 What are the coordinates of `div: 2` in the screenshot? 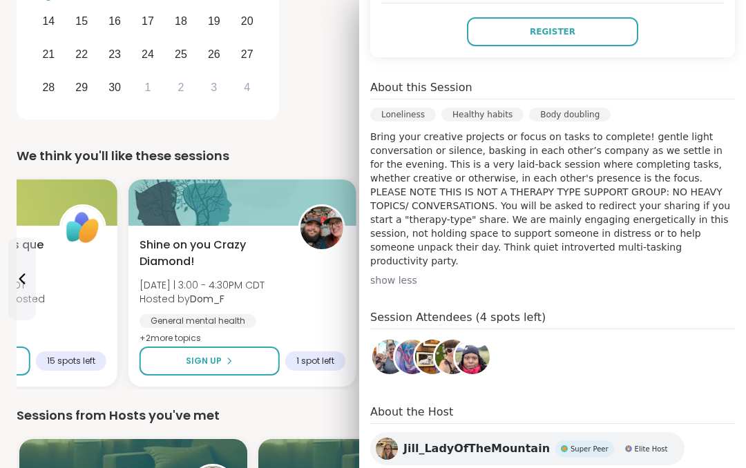 It's located at (180, 87).